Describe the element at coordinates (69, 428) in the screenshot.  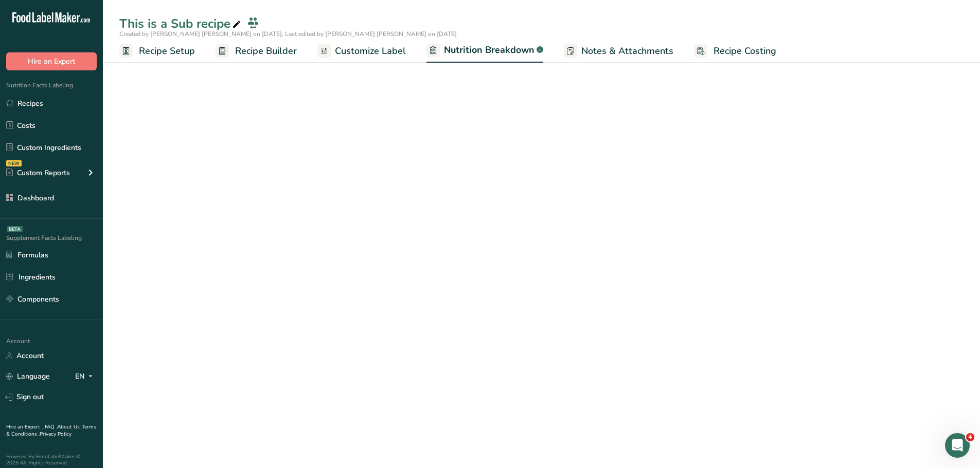
I see `a: About Us .` at that location.